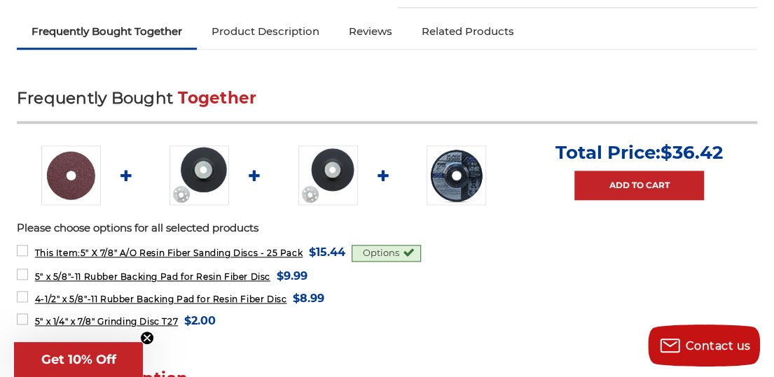  I want to click on span: 5" x 1/4" x 7/8" Grinding Disc T27, so click(106, 321).